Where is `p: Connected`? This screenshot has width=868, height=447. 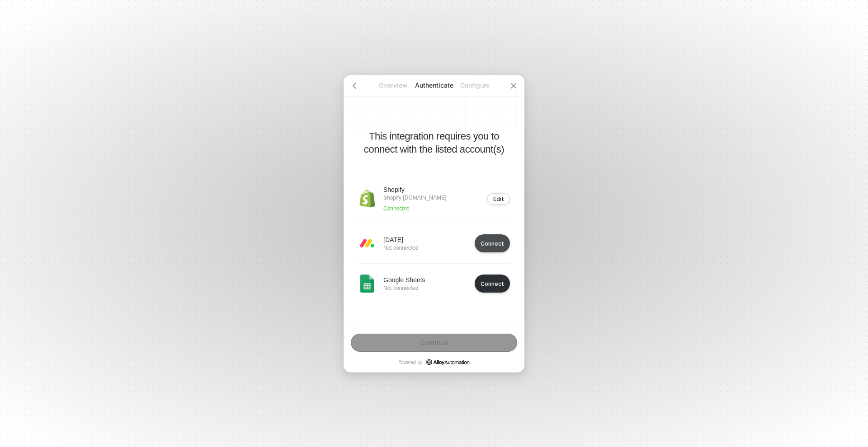
p: Connected is located at coordinates (415, 209).